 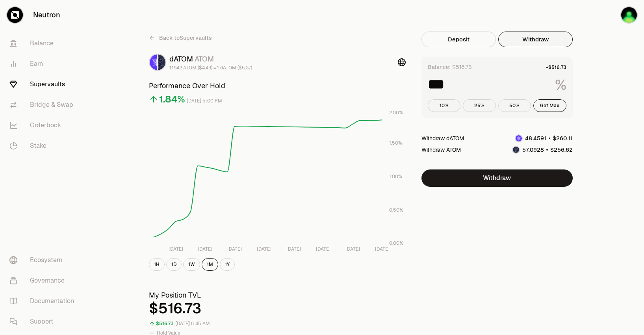 What do you see at coordinates (44, 322) in the screenshot?
I see `a: Support` at bounding box center [44, 322].